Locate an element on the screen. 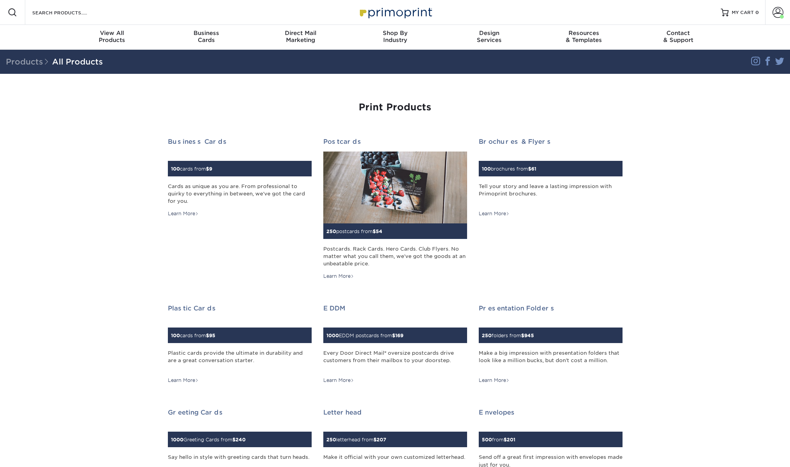 The image size is (790, 467). a: BusinessCards is located at coordinates (206, 37).